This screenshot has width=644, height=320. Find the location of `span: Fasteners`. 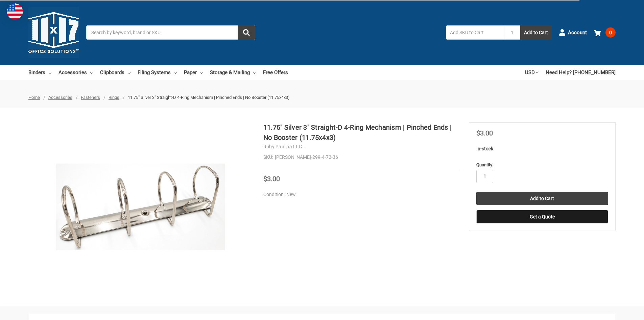

span: Fasteners is located at coordinates (90, 97).